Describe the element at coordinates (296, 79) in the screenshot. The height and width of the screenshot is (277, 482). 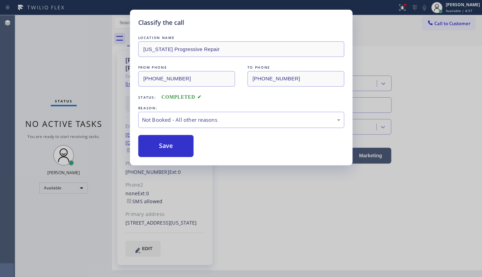
I see `input: To phone` at that location.